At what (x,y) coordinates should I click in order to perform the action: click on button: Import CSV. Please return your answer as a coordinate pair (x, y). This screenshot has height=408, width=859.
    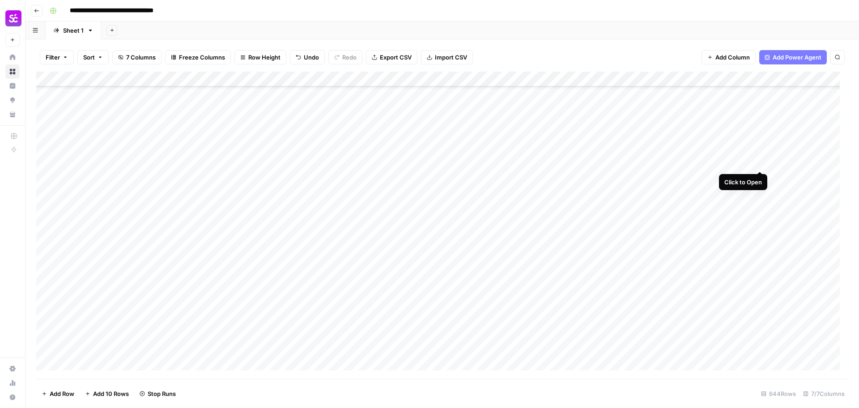
    Looking at the image, I should click on (447, 57).